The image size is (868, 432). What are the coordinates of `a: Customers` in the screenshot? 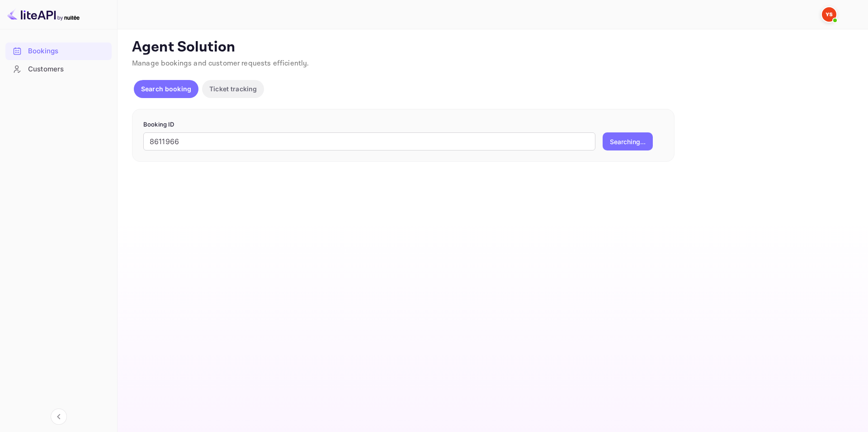 It's located at (58, 69).